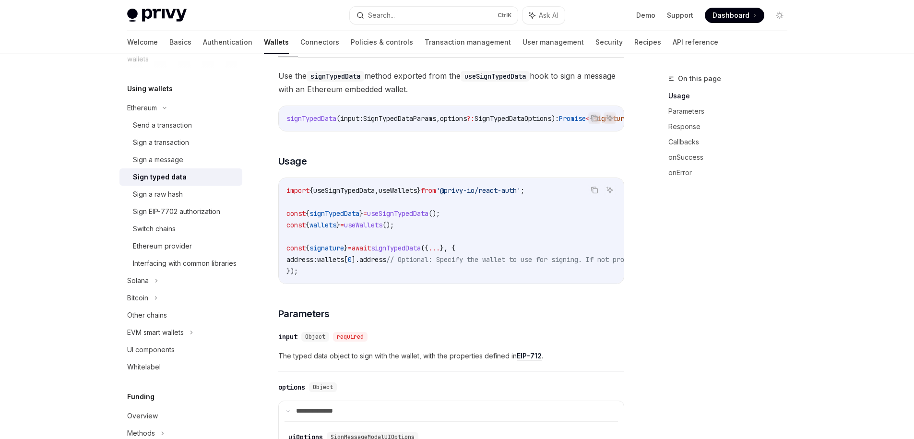  I want to click on div: Other chains, so click(147, 315).